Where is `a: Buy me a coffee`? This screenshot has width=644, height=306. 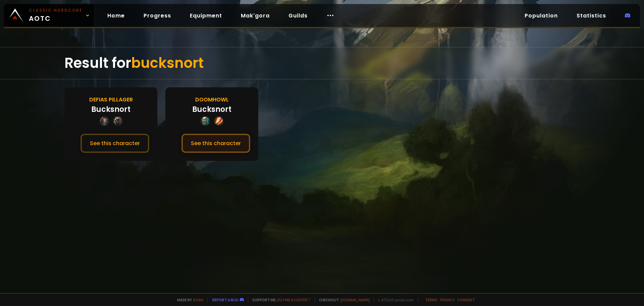
a: Buy me a coffee is located at coordinates (294, 299).